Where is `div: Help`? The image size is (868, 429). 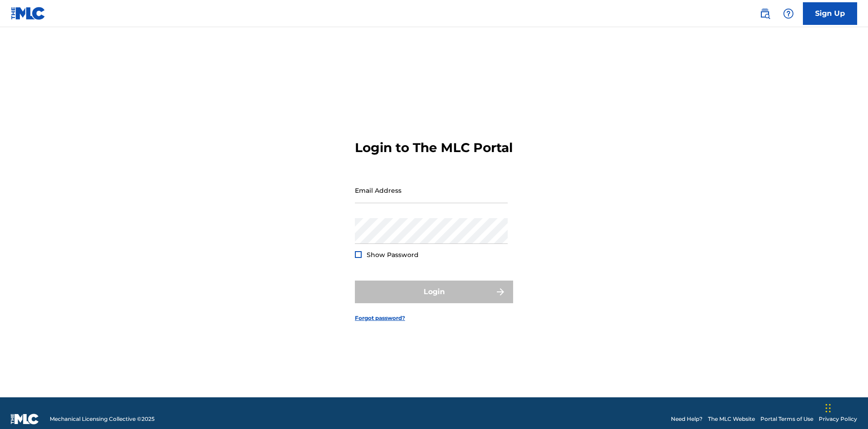
div: Help is located at coordinates (789, 13).